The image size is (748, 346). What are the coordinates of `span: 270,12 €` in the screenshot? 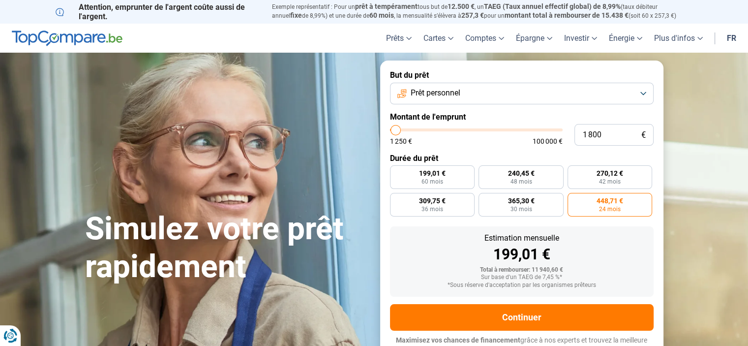 It's located at (610, 173).